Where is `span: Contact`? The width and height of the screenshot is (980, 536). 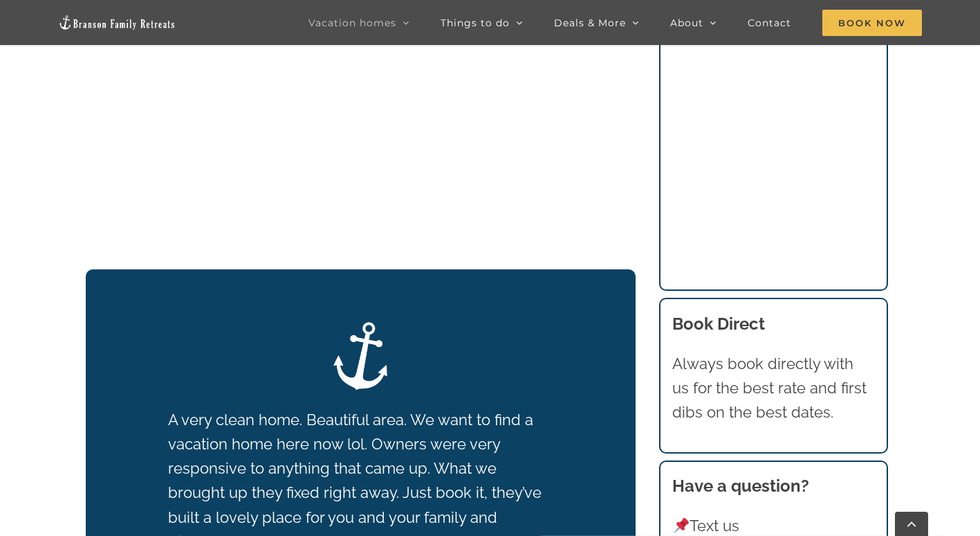 span: Contact is located at coordinates (769, 23).